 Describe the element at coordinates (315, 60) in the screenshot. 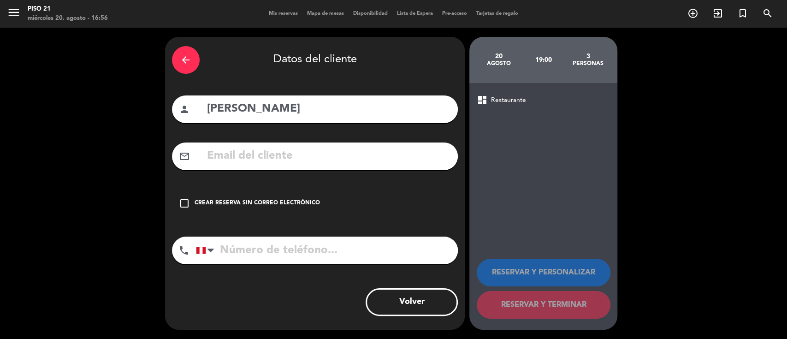

I see `div: Datos del cliente` at that location.